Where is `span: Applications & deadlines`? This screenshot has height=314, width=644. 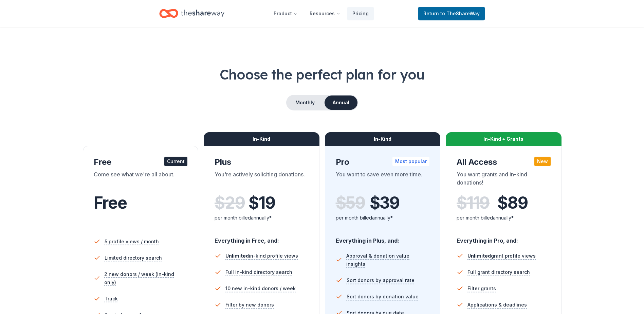
span: Applications & deadlines is located at coordinates (497, 305).